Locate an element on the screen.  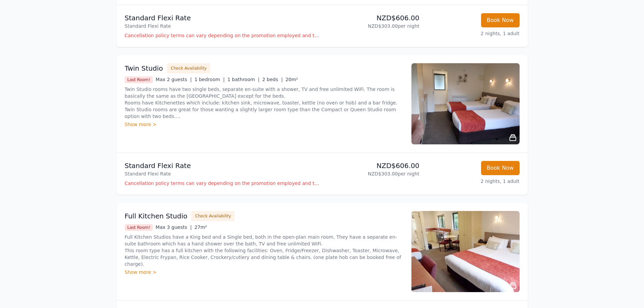
h3: Twin Studio is located at coordinates (144, 68).